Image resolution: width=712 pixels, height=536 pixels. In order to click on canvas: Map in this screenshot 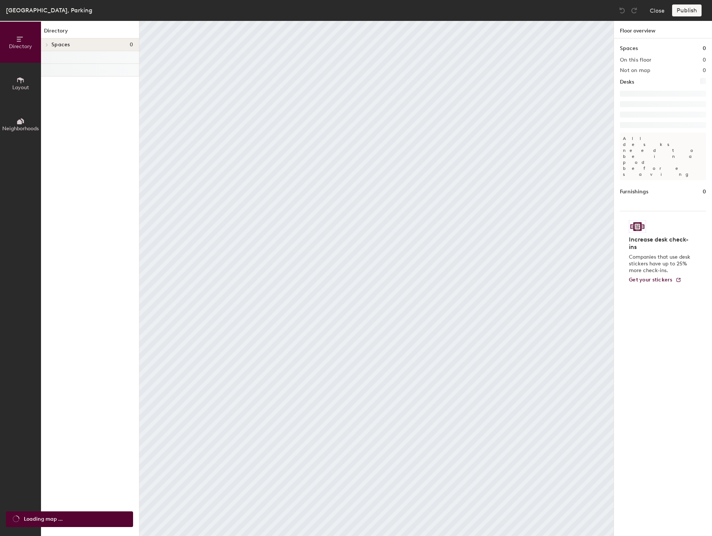, I will do `click(377, 278)`.